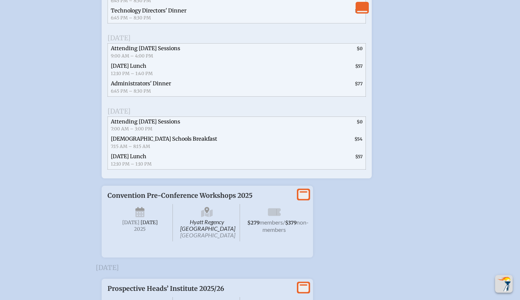  What do you see at coordinates (180, 196) in the screenshot?
I see `span: Convention Pre-Conference Workshops 2025` at bounding box center [180, 196].